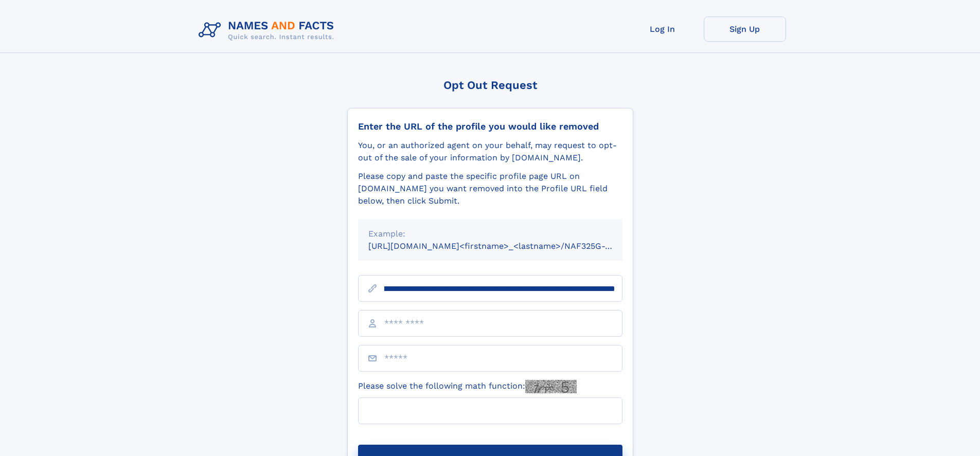 This screenshot has width=980, height=456. Describe the element at coordinates (490, 85) in the screenshot. I see `div: Opt Out Request` at that location.